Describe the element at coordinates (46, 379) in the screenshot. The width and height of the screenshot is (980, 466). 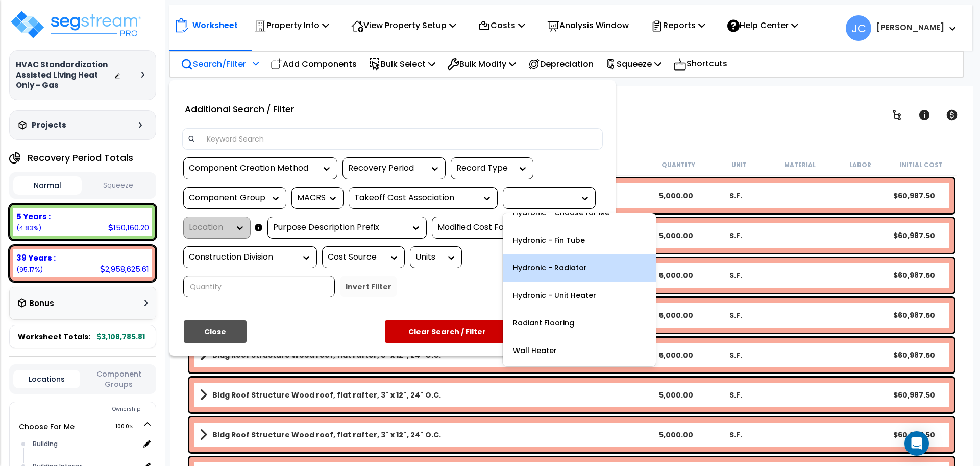
I see `button: Locations` at that location.